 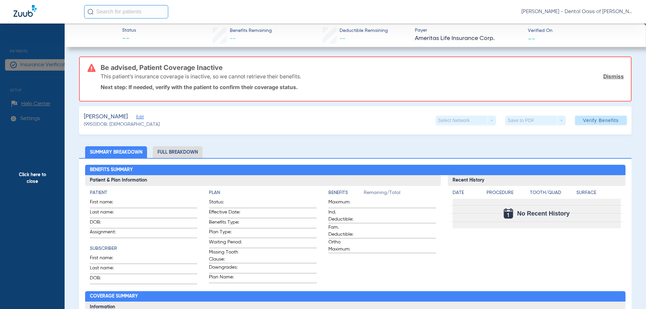 I want to click on h3: Recent History, so click(x=537, y=181).